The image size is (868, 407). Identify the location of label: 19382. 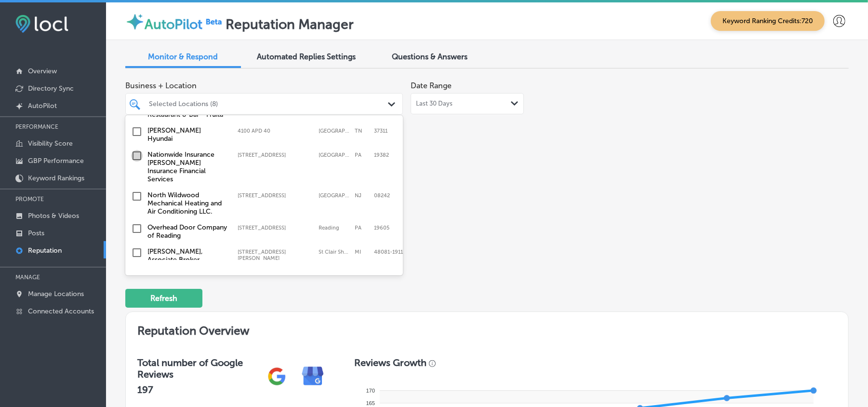
(381, 154).